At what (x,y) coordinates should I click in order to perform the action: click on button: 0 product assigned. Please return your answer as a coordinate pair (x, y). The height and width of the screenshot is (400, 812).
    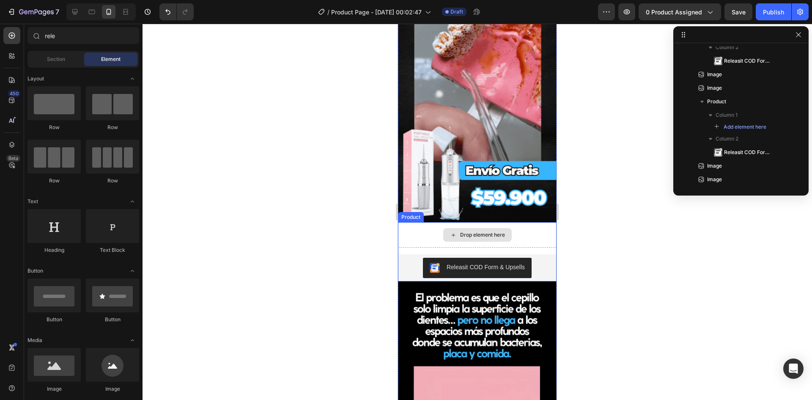
    Looking at the image, I should click on (680, 12).